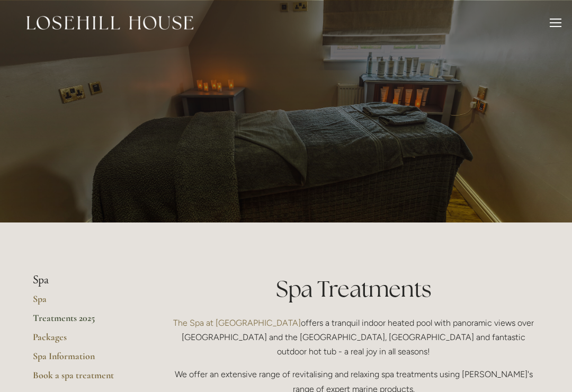  I want to click on img: Losehill House, so click(109, 22).